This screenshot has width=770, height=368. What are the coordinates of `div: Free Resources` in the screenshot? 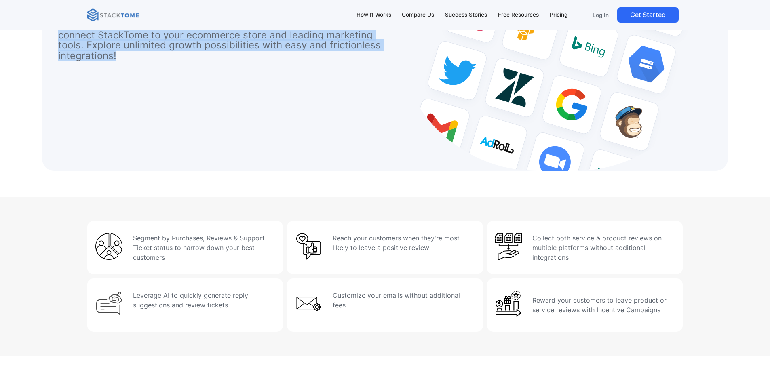 It's located at (518, 15).